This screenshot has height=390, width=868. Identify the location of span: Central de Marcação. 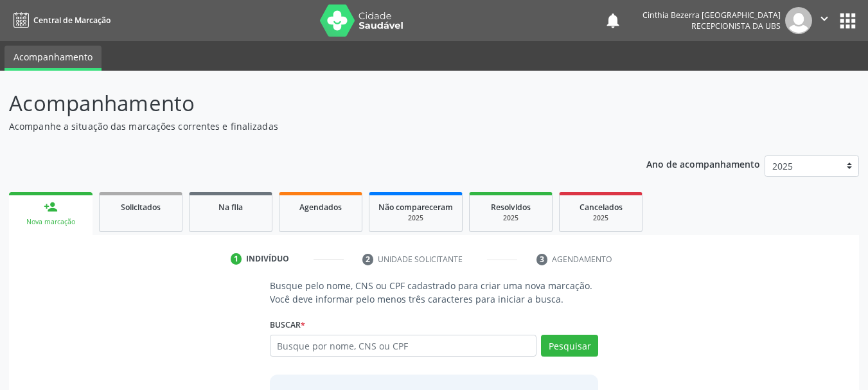
(72, 20).